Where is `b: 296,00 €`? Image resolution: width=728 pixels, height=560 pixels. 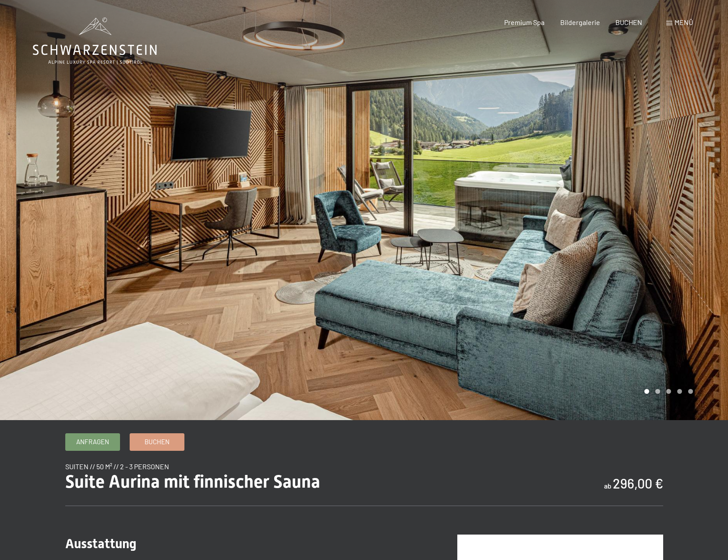
b: 296,00 € is located at coordinates (638, 483).